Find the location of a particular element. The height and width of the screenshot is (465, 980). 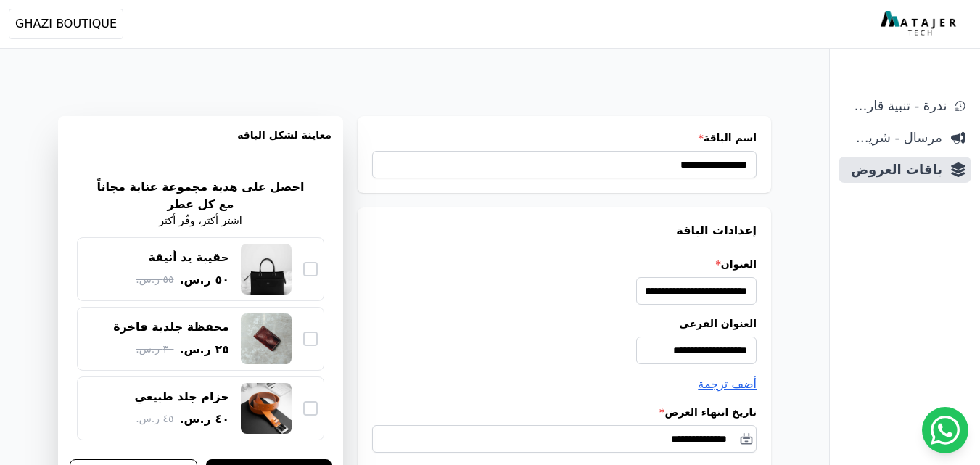

span: ٢٥ ر.س. is located at coordinates (204, 350).